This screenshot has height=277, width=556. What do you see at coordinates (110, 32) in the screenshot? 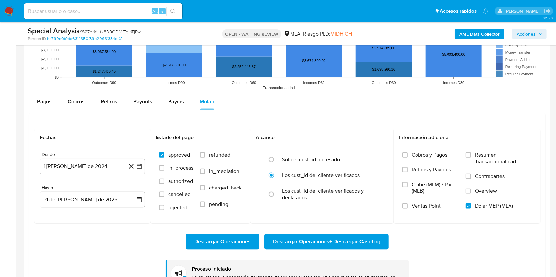
I see `span: # S27bhY4fx8D9GDMfTglnTjPw` at bounding box center [110, 32].